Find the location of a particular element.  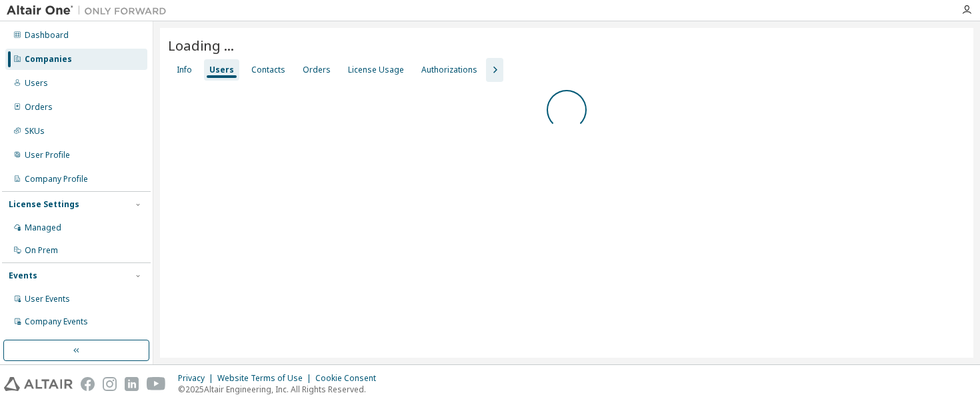

div: Events is located at coordinates (23, 276).